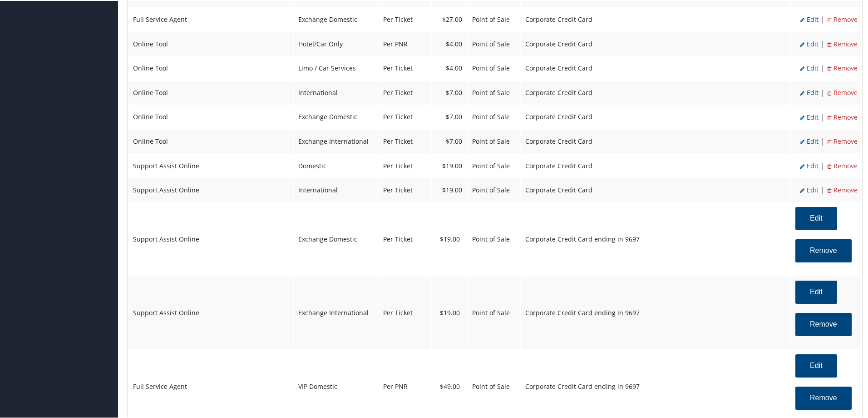  I want to click on td: Limo / Car Services, so click(335, 67).